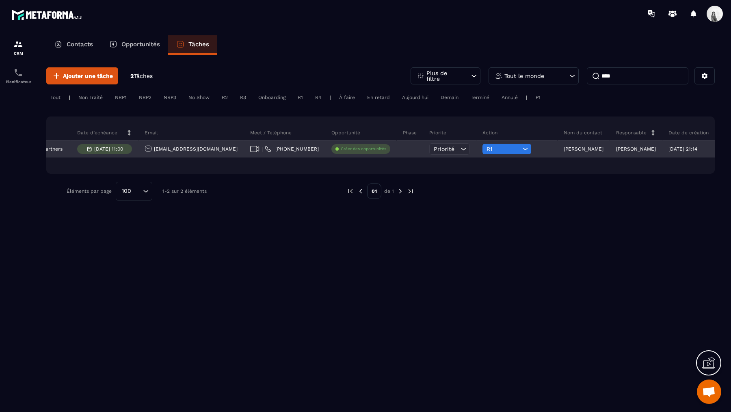 The image size is (731, 412). Describe the element at coordinates (444, 149) in the screenshot. I see `span: Priorité` at that location.